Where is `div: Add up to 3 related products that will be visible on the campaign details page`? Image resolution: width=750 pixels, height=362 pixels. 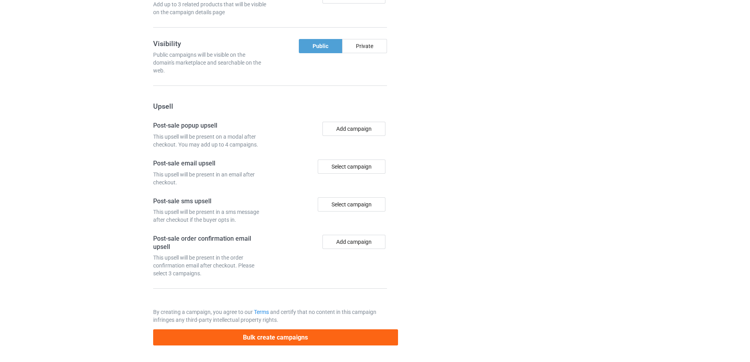 div: Add up to 3 related products that will be visible on the campaign details page is located at coordinates (210, 8).